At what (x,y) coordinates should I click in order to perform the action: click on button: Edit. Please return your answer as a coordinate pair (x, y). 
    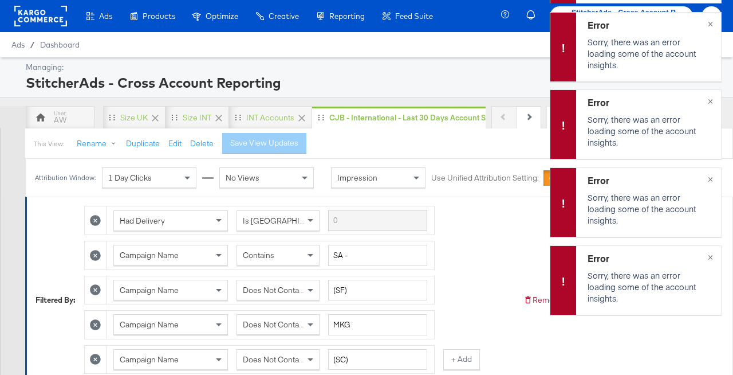
    Looking at the image, I should click on (175, 143).